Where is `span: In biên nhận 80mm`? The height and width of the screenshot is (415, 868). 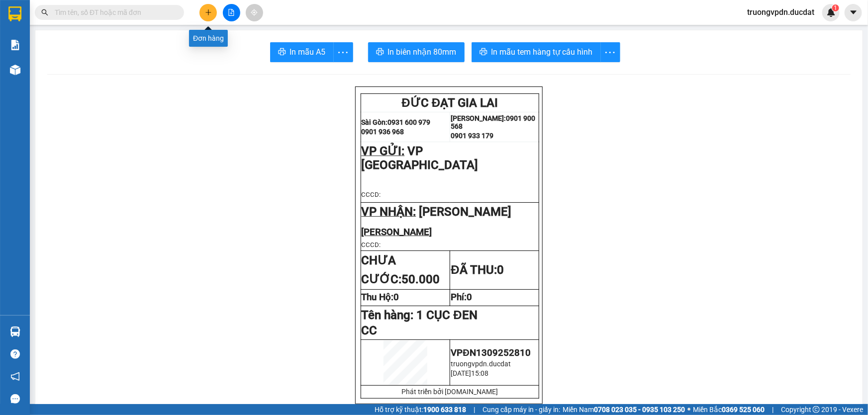 span: In biên nhận 80mm is located at coordinates (422, 52).